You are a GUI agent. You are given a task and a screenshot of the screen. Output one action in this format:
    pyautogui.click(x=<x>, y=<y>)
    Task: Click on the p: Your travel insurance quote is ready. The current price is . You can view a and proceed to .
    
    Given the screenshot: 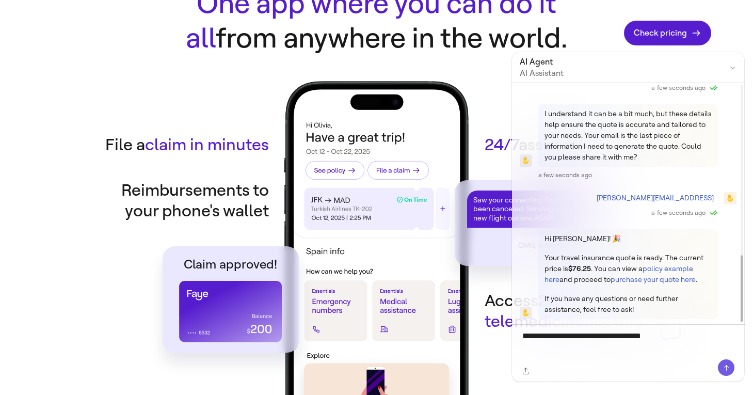 What is the action you would take?
    pyautogui.click(x=628, y=268)
    